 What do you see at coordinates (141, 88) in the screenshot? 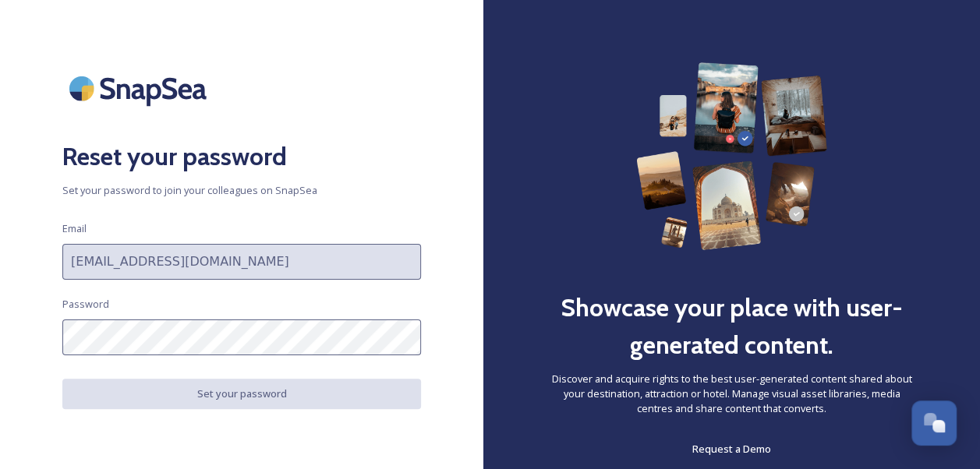
I see `img: SnapSea Logo` at bounding box center [141, 88].